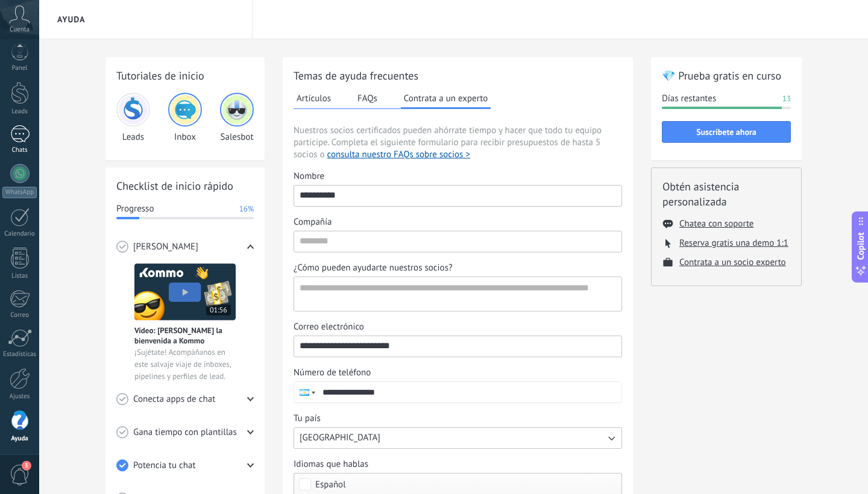 The height and width of the screenshot is (494, 868). What do you see at coordinates (185, 432) in the screenshot?
I see `span: Gana tiempo con plantillas` at bounding box center [185, 432].